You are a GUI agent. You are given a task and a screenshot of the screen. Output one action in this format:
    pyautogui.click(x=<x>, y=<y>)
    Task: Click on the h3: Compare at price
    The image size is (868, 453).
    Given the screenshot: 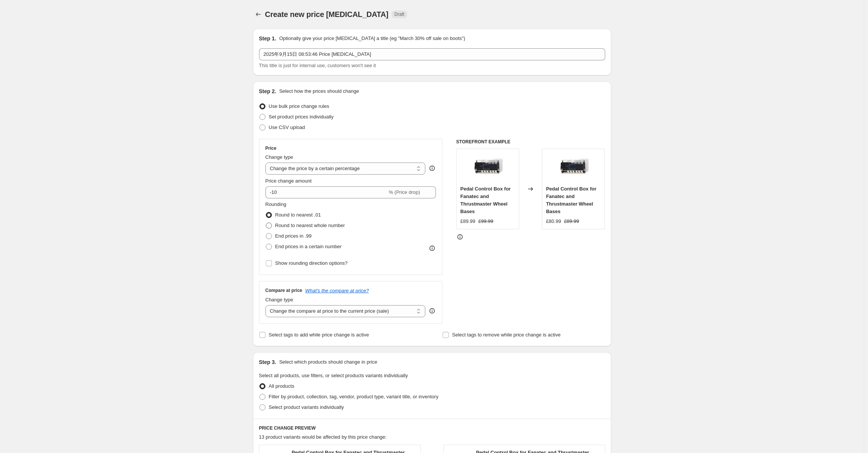 What is the action you would take?
    pyautogui.click(x=284, y=291)
    